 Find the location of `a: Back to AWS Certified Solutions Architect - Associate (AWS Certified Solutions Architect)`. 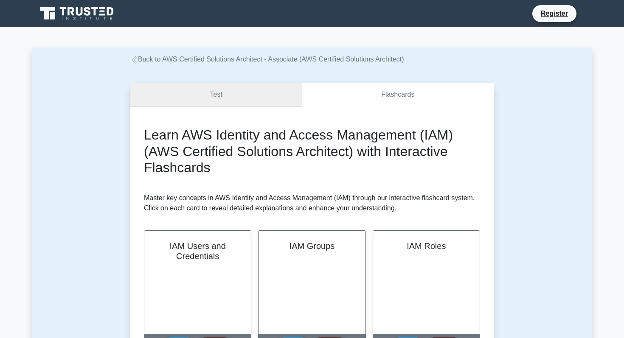

a: Back to AWS Certified Solutions Architect - Associate (AWS Certified Solutions Architect) is located at coordinates (267, 59).